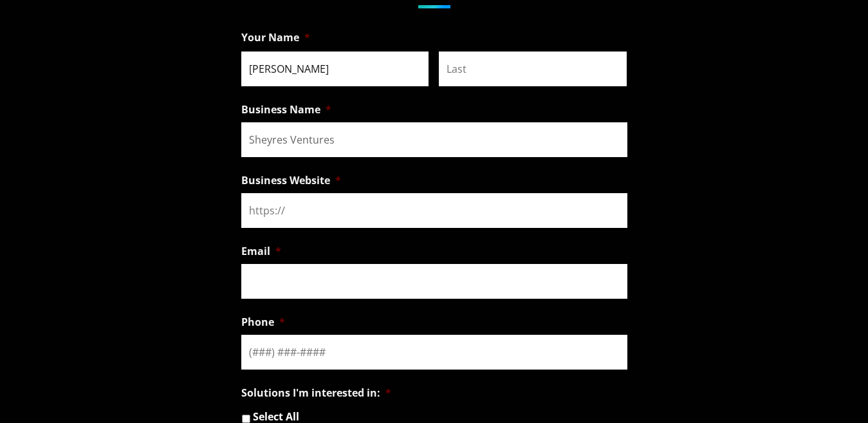  Describe the element at coordinates (261, 251) in the screenshot. I see `label: Email` at that location.